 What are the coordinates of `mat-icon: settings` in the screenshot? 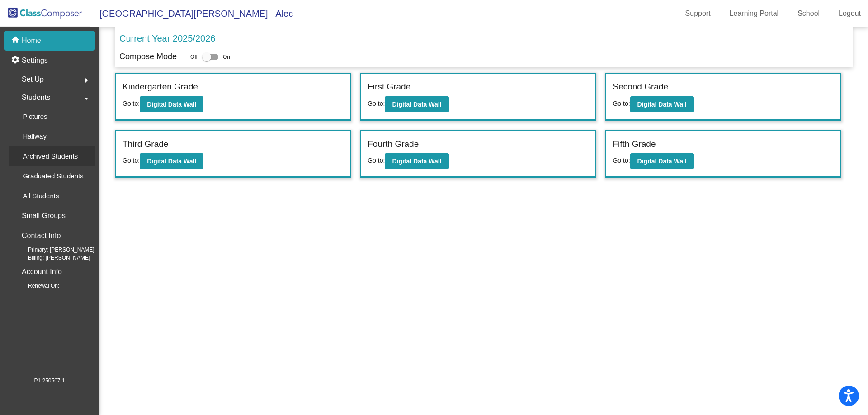 It's located at (16, 61).